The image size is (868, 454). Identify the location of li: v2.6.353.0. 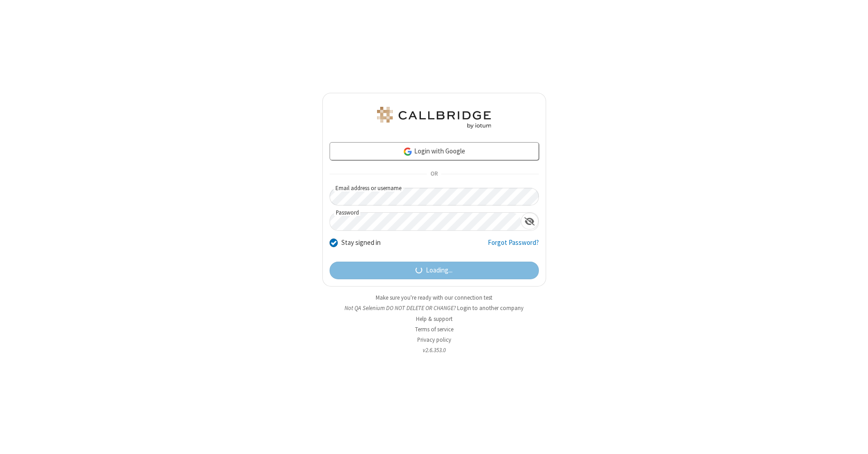
(434, 350).